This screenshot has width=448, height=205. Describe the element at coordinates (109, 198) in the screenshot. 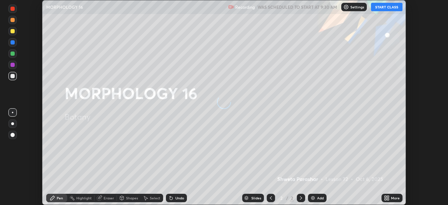

I see `div: Eraser` at that location.